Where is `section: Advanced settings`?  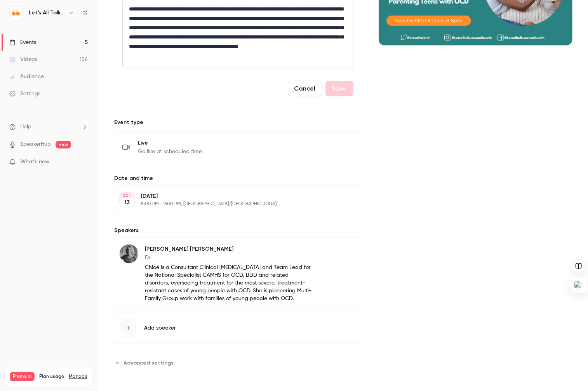
section: Advanced settings is located at coordinates (238, 363).